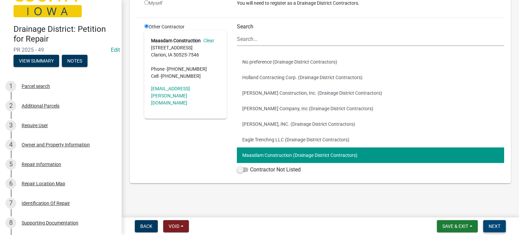 This screenshot has height=235, width=519. Describe the element at coordinates (11, 164) in the screenshot. I see `div: 5` at that location.